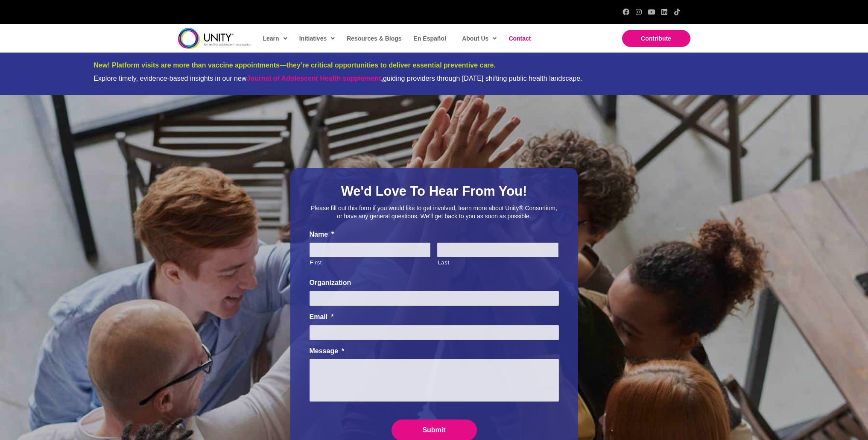  Describe the element at coordinates (664, 12) in the screenshot. I see `a: LinkedIn` at that location.